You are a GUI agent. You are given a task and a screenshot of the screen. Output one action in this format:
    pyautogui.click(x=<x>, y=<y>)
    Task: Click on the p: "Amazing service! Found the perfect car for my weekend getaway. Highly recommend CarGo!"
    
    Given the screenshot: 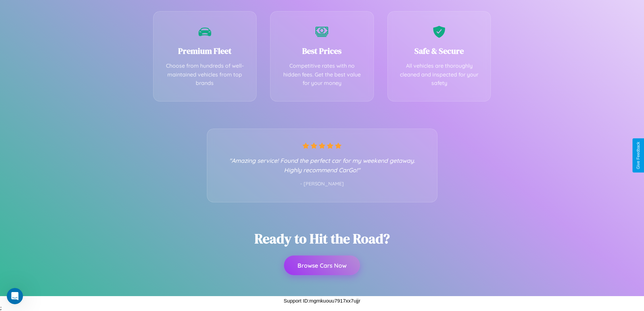 What is the action you would take?
    pyautogui.click(x=322, y=165)
    